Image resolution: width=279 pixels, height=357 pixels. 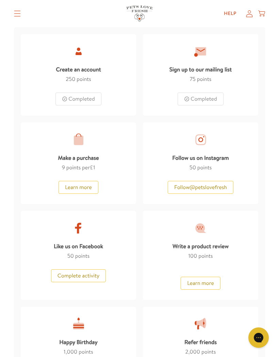 What do you see at coordinates (81, 168) in the screenshot?
I see `span: points per` at bounding box center [81, 168].